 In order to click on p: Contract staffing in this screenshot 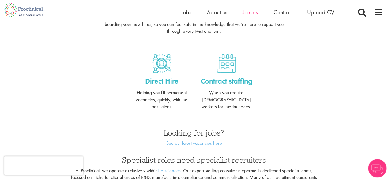, I will do `click(226, 81)`.